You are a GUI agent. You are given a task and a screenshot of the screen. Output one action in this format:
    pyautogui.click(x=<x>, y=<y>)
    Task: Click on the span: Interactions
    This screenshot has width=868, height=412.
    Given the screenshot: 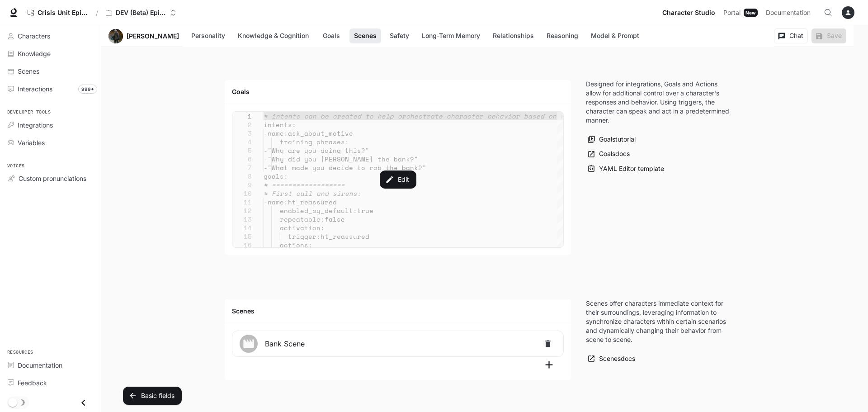 What is the action you would take?
    pyautogui.click(x=35, y=89)
    